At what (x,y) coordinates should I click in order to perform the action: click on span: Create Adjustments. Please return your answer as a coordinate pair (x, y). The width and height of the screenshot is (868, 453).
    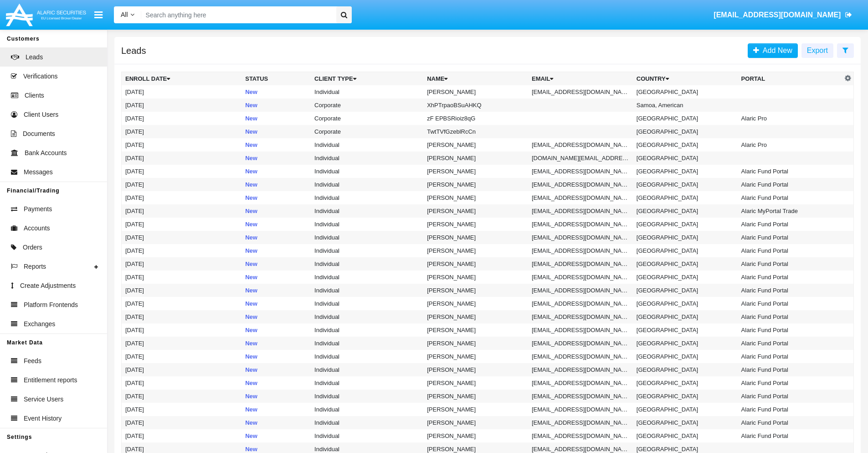
    Looking at the image, I should click on (48, 285).